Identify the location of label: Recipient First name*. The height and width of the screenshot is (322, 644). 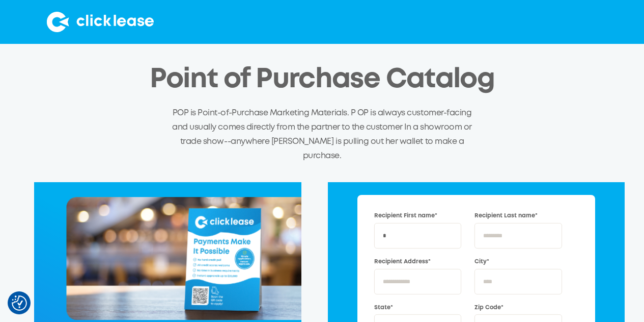
(417, 216).